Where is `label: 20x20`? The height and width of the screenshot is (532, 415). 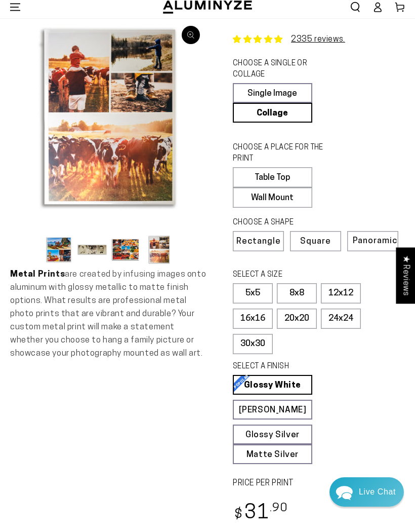 label: 20x20 is located at coordinates (297, 319).